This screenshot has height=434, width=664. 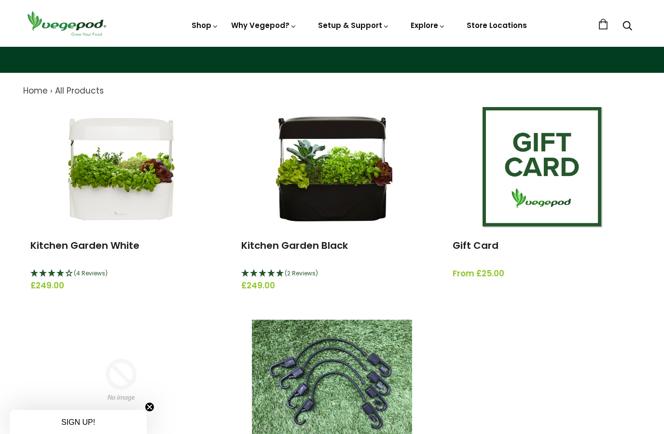 What do you see at coordinates (332, 167) in the screenshot?
I see `img: Kitchen Garden Black` at bounding box center [332, 167].